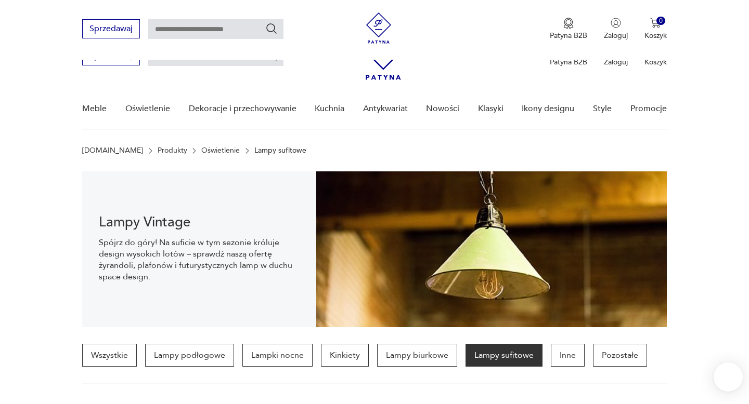  I want to click on p: Spójrz do góry! Na suficie w tym sezonie króluje design wysokich lotów – sprawdź naszą ofertę żyr..., so click(199, 260).